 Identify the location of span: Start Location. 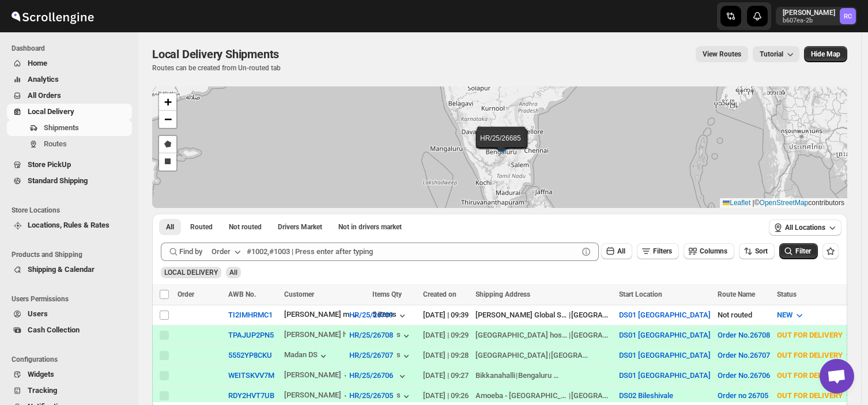
(640, 294).